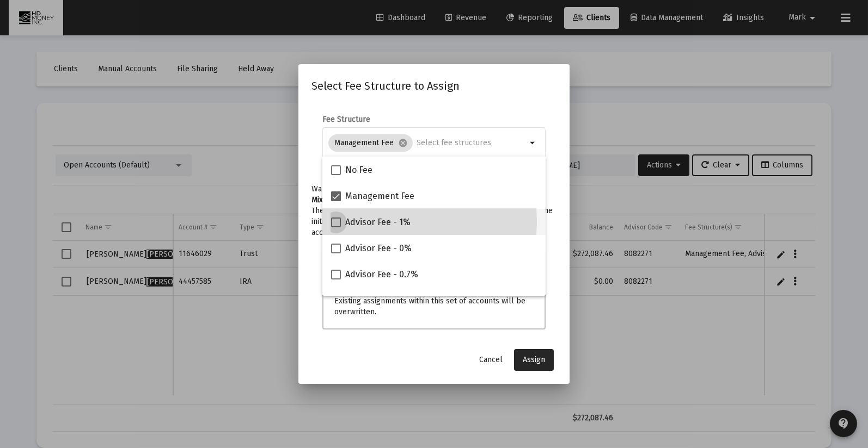  I want to click on mat-icon: arrow_drop_down, so click(533, 143).